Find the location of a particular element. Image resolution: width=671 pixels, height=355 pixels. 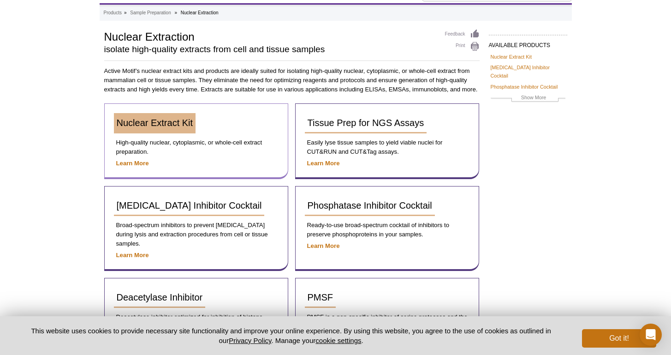

li: Nuclear Extraction is located at coordinates (200, 12).